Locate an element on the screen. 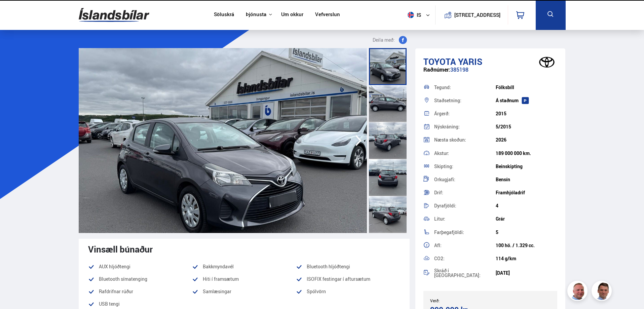 Image resolution: width=644 pixels, height=309 pixels. div: 114 g/km is located at coordinates (527, 259).